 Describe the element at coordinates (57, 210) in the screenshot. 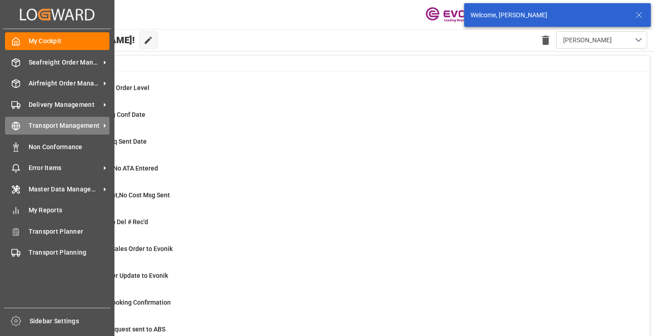

I see `a: My Reports` at that location.